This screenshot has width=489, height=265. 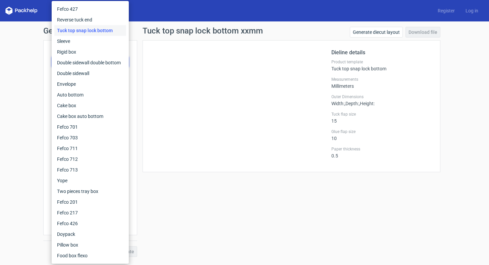 What do you see at coordinates (90, 159) in the screenshot?
I see `div: Fefco 712` at bounding box center [90, 159].